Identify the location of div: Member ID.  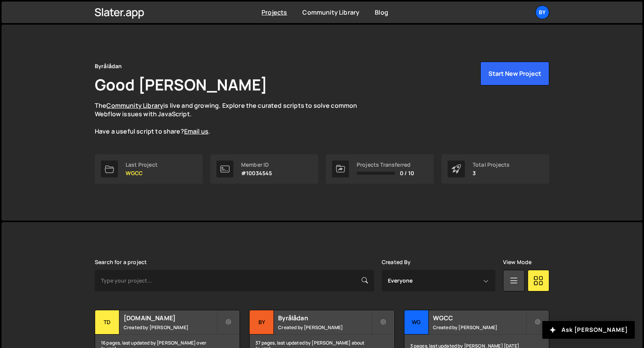
(256, 165).